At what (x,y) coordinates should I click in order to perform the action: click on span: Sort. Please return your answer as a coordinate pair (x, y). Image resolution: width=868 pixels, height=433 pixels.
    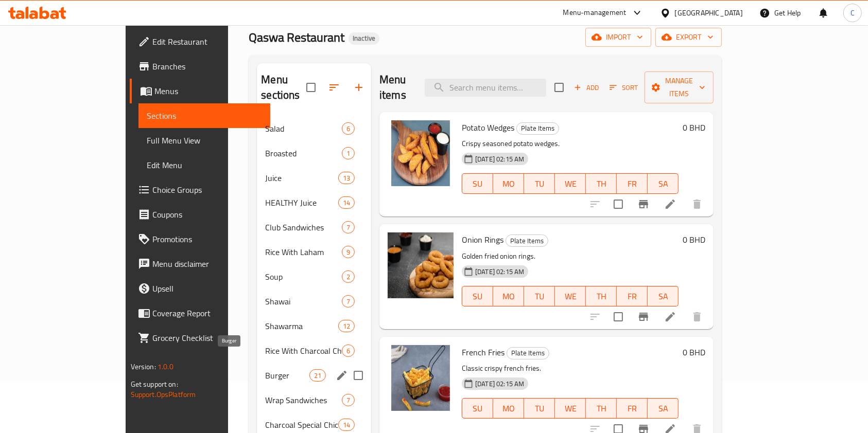
    Looking at the image, I should click on (623, 88).